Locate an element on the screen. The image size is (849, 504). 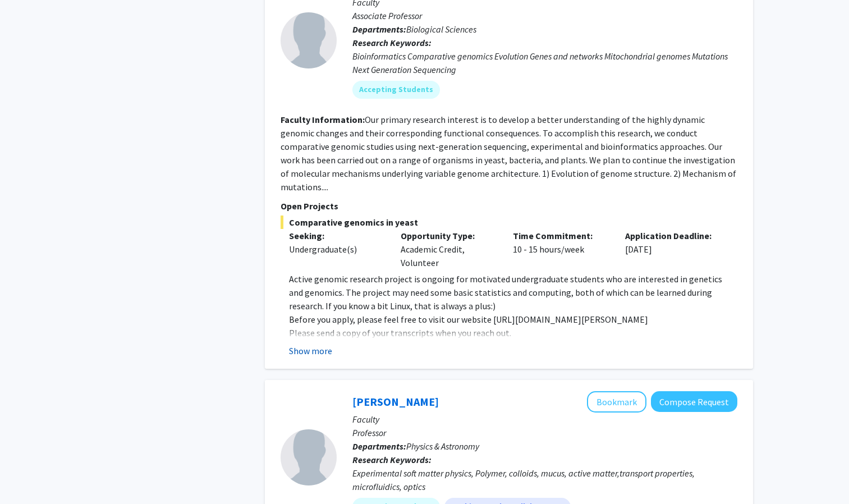
p: Associate Professor is located at coordinates (545, 16).